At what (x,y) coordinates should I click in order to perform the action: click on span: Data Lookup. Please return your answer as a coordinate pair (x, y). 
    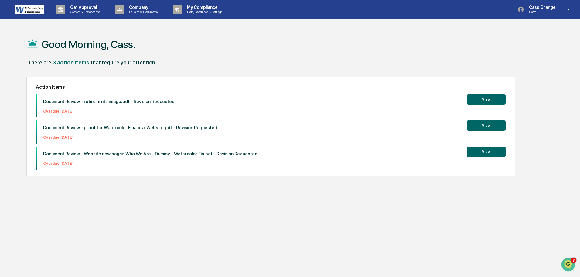
    Looking at the image, I should click on (25, 139).